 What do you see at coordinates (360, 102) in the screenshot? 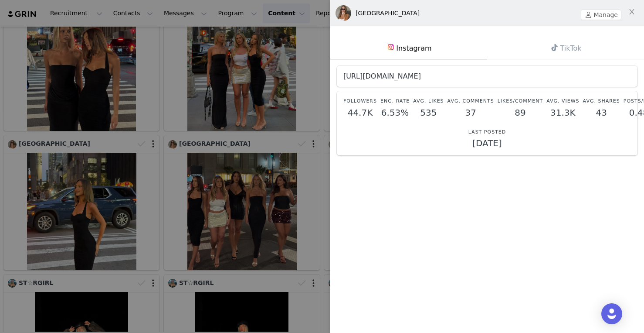
I see `p: Followers` at bounding box center [360, 102].